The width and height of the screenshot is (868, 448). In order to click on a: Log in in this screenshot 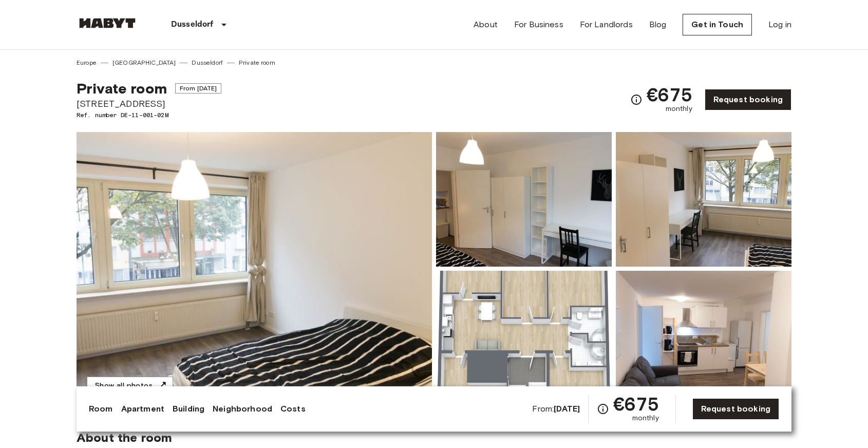, I will do `click(780, 25)`.